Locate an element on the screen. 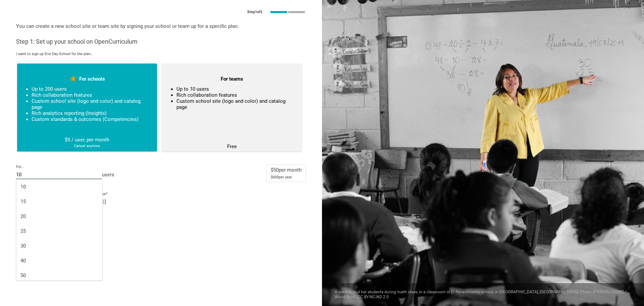 The image size is (644, 306). div: For teams is located at coordinates (232, 79).